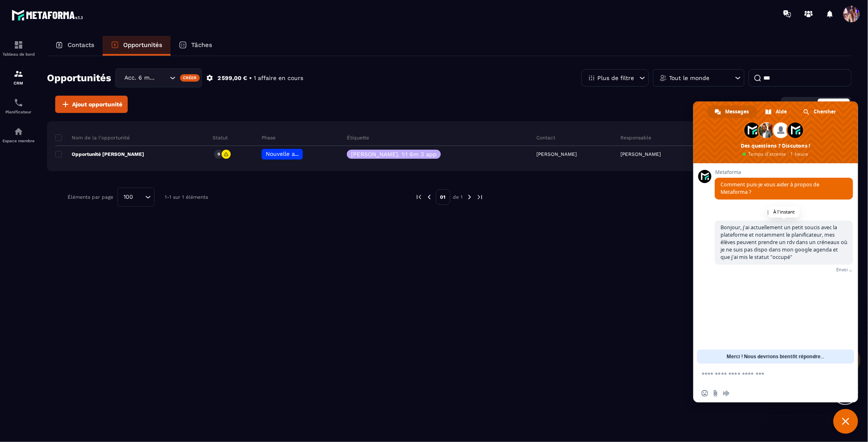  Describe the element at coordinates (97, 105) in the screenshot. I see `span: Ajout opportunité` at that location.